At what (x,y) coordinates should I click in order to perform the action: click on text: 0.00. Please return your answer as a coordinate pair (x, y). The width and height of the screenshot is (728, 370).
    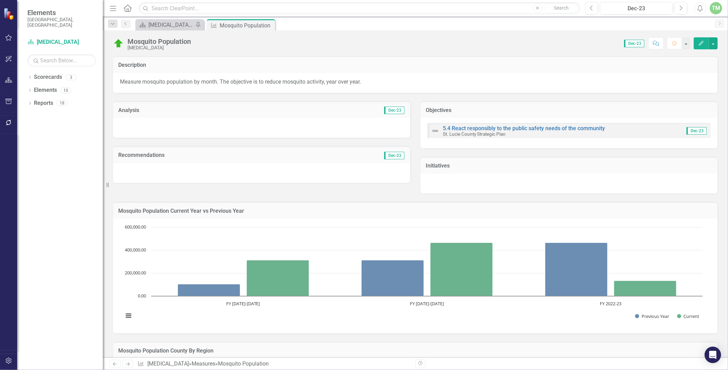
    Looking at the image, I should click on (142, 296).